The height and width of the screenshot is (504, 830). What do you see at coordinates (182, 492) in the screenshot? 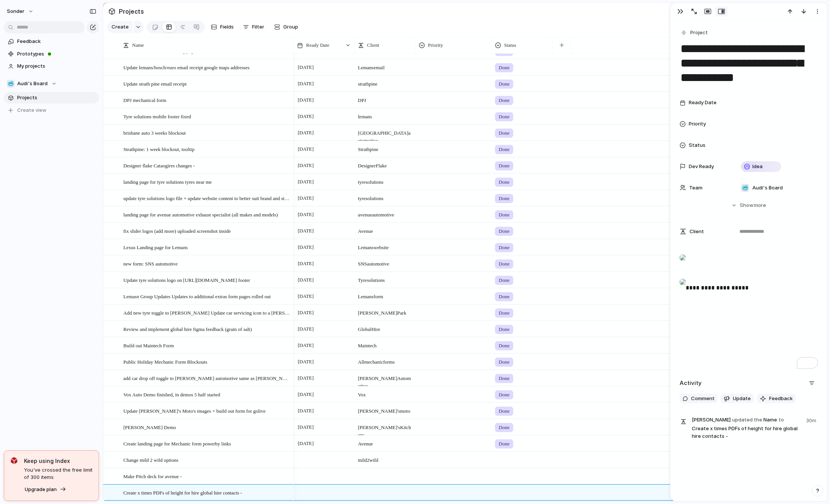
I see `span: Create x times PDFs of height for hire global hire contacts -` at bounding box center [182, 492].